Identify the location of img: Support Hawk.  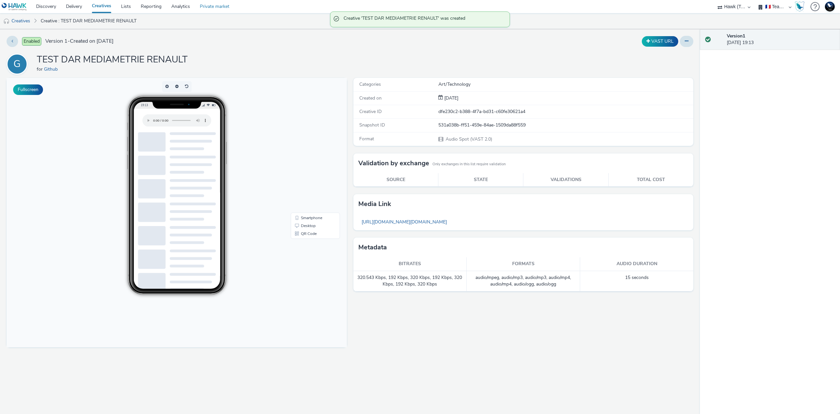
(830, 7).